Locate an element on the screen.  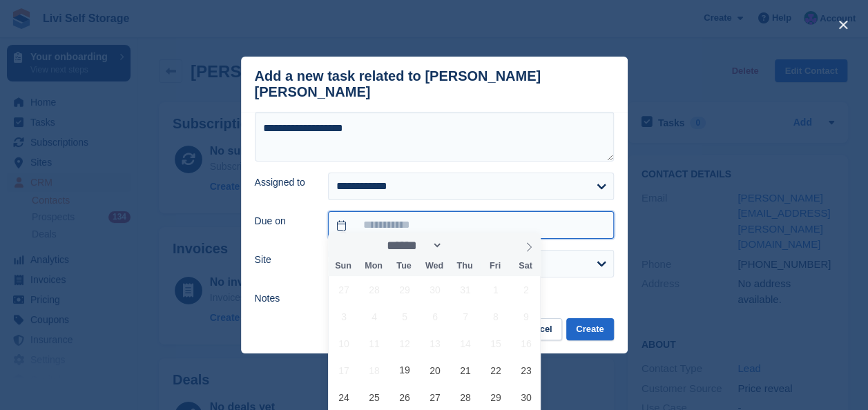
span: Sun is located at coordinates (343, 266).